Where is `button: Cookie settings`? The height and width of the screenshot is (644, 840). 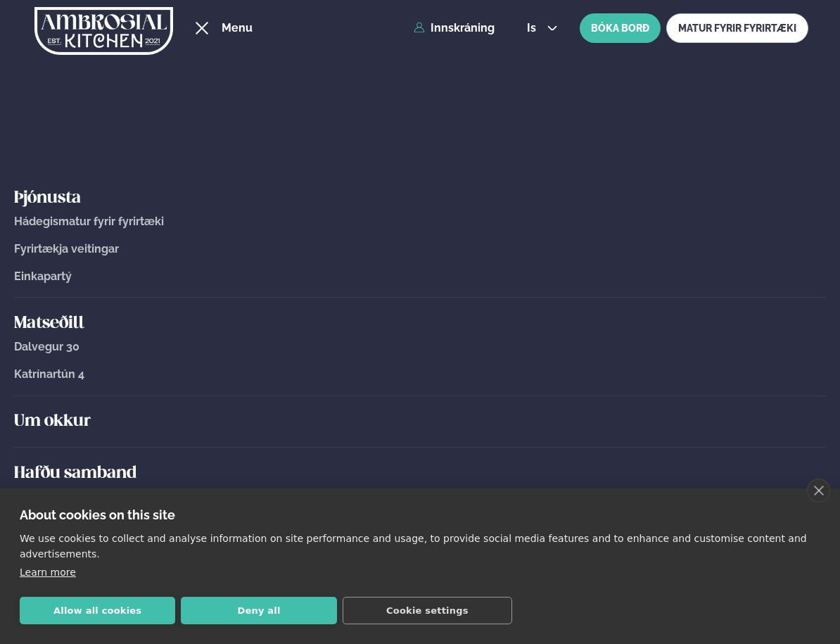
button: Cookie settings is located at coordinates (427, 610).